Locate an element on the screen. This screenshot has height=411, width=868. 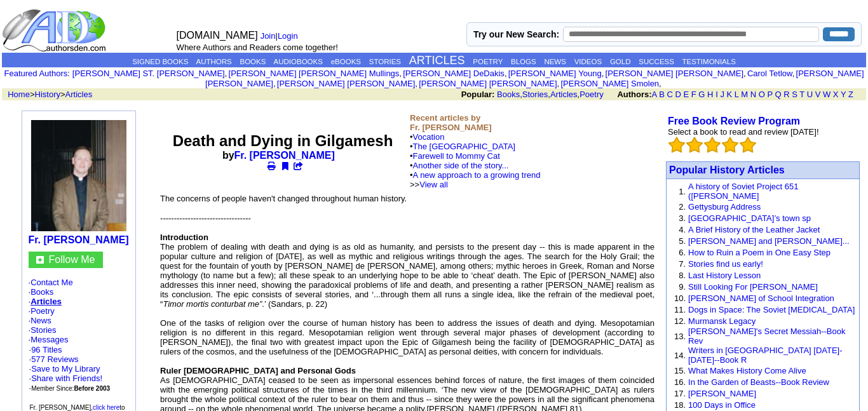
a: ARTICLES is located at coordinates (437, 60).